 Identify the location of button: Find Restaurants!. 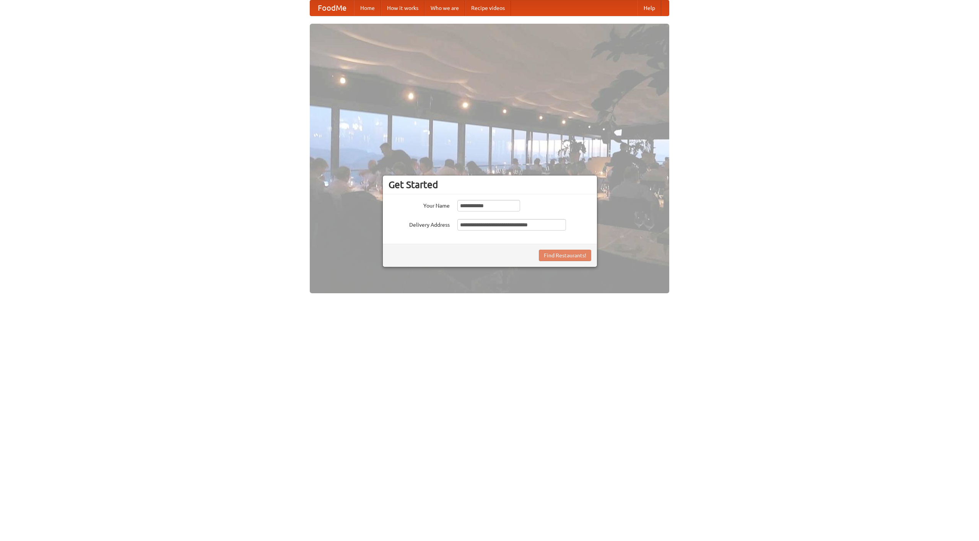
(565, 256).